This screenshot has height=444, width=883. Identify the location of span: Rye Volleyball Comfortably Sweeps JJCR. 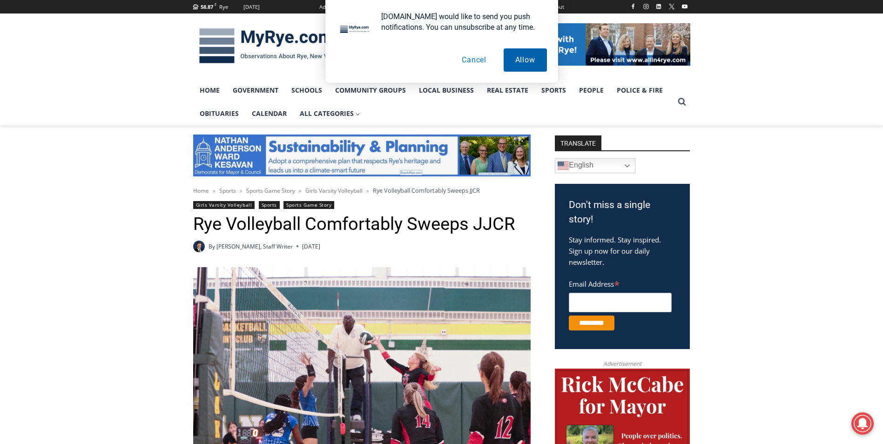
(426, 190).